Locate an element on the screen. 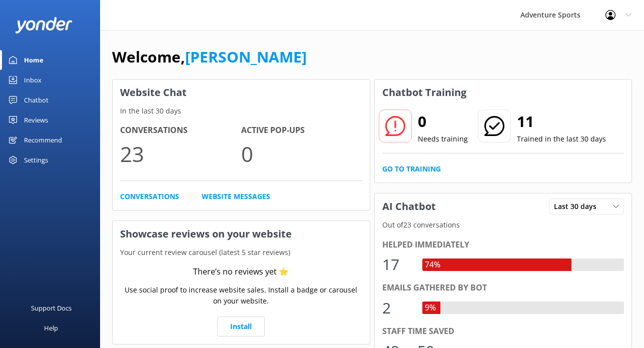 This screenshot has width=644, height=348. img: yonder-white-logo.png is located at coordinates (44, 25).